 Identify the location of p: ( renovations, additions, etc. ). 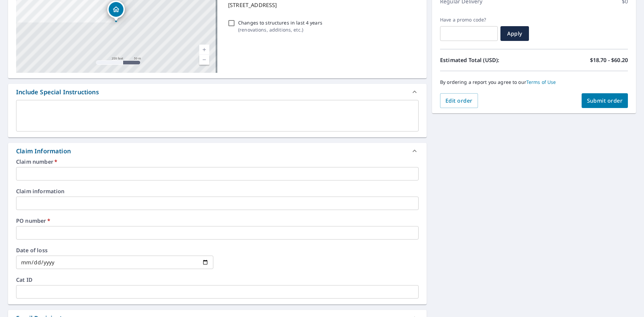
(280, 29).